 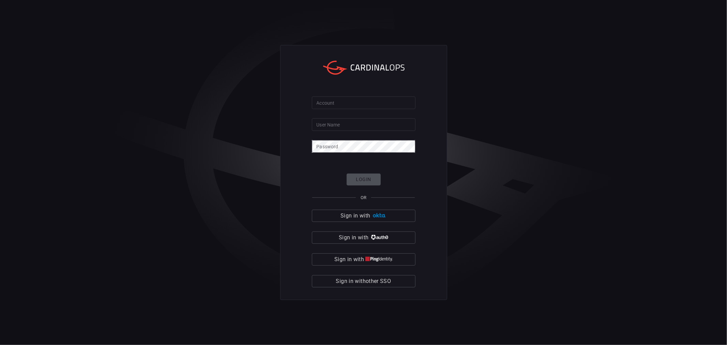 I want to click on span: Sign in with other SSO, so click(x=364, y=281).